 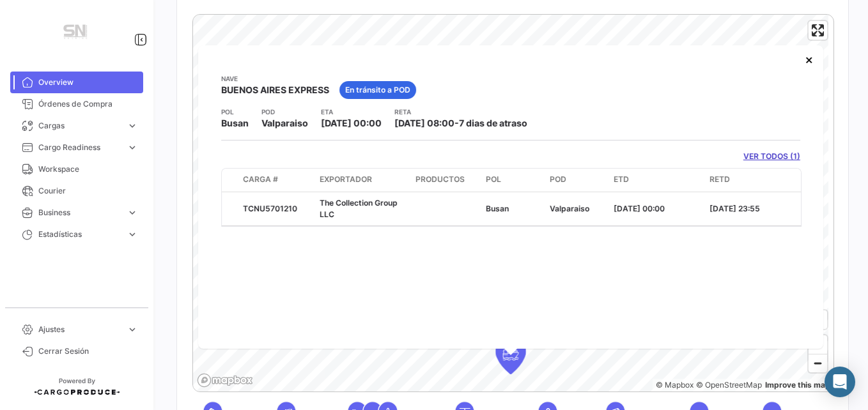 What do you see at coordinates (276, 180) in the screenshot?
I see `datatable-header-cell: Carga #` at bounding box center [276, 180].